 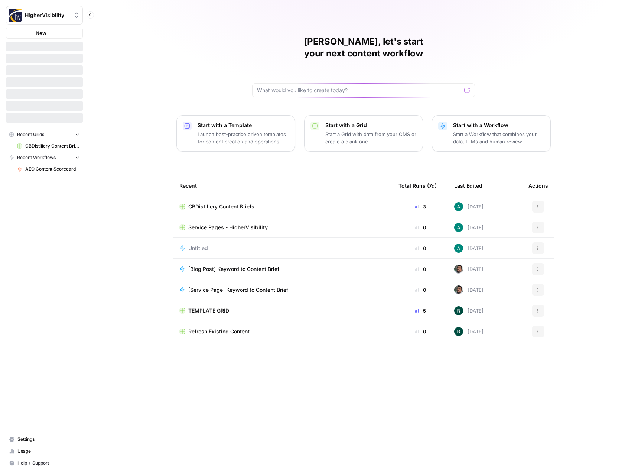 What do you see at coordinates (41, 33) in the screenshot?
I see `span: New` at bounding box center [41, 33].